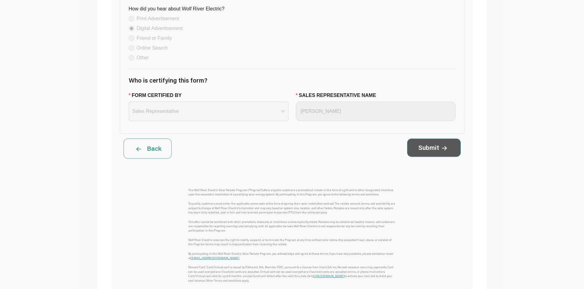 The width and height of the screenshot is (584, 289). Describe the element at coordinates (292, 274) in the screenshot. I see `div: Reward Card: Card/Virtual card is issued by Pathward, N.A., Member FDIC, pursuant to a license fr...` at that location.